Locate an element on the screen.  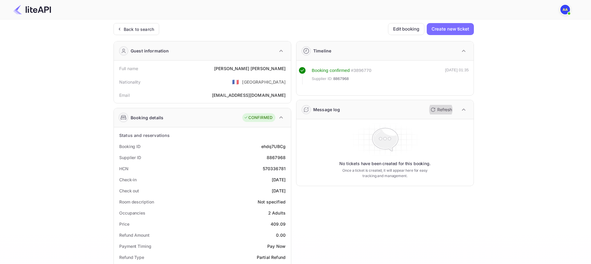
div: # 3896770 is located at coordinates (361, 71).